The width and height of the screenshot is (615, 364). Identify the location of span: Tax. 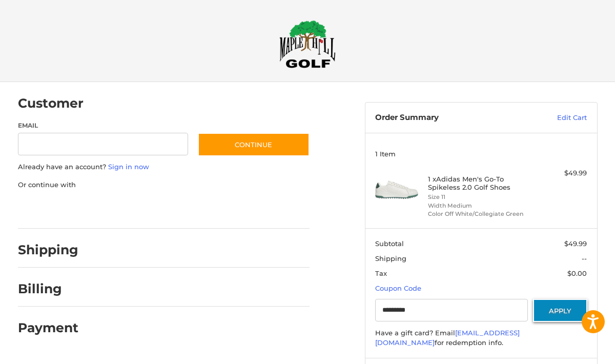
(381, 273).